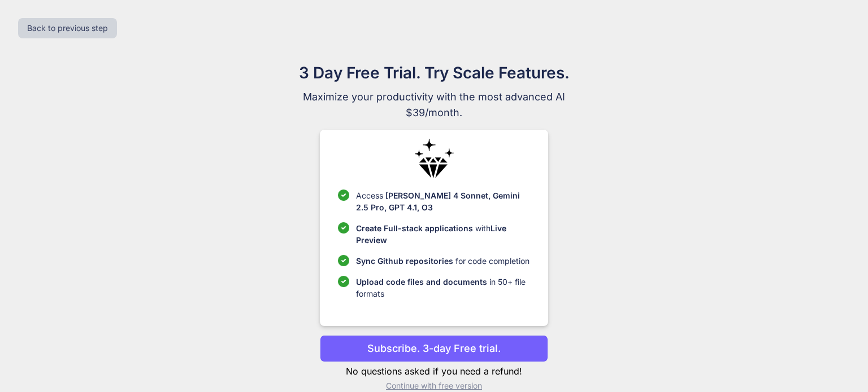 This screenshot has height=392, width=868. I want to click on span: Upload code files and documents, so click(422, 282).